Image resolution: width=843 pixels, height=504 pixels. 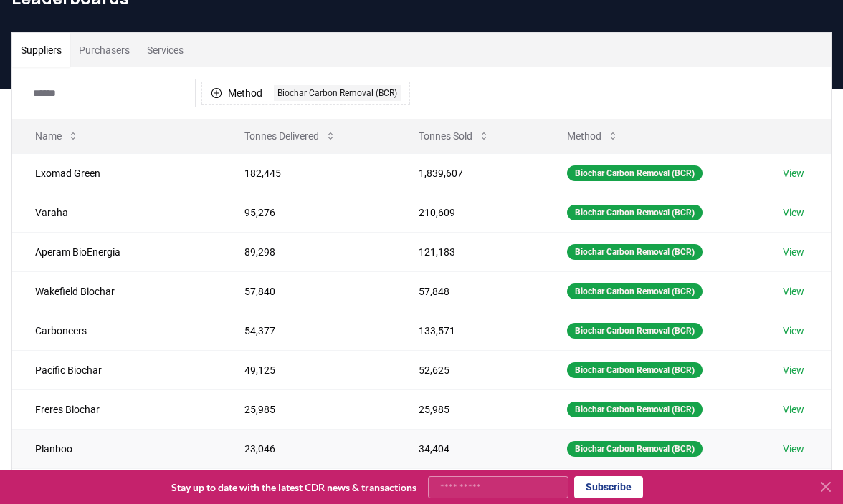 I want to click on td: 34,404, so click(x=470, y=448).